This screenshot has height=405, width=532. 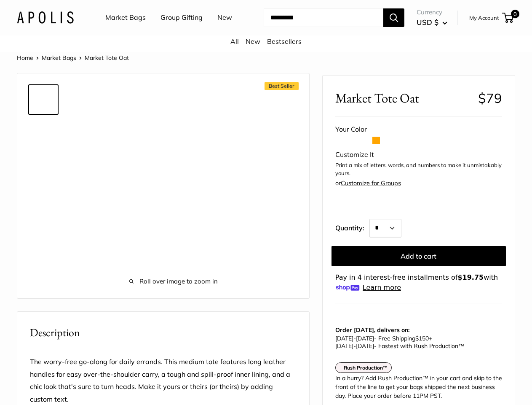 I want to click on span: 0, so click(x=515, y=14).